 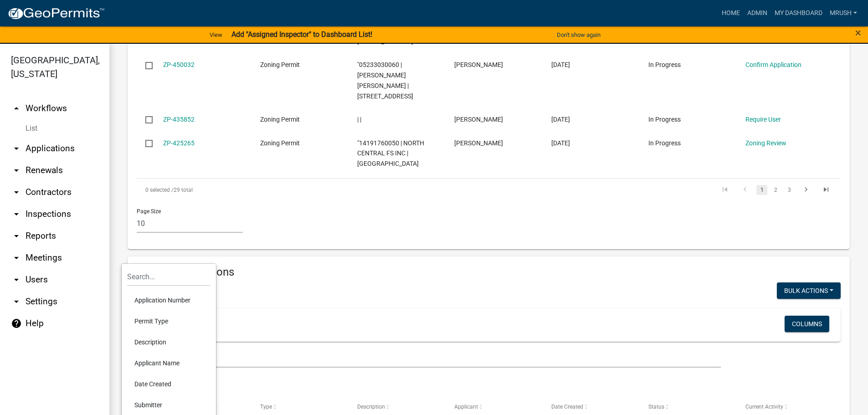 I want to click on li: Description, so click(x=168, y=342).